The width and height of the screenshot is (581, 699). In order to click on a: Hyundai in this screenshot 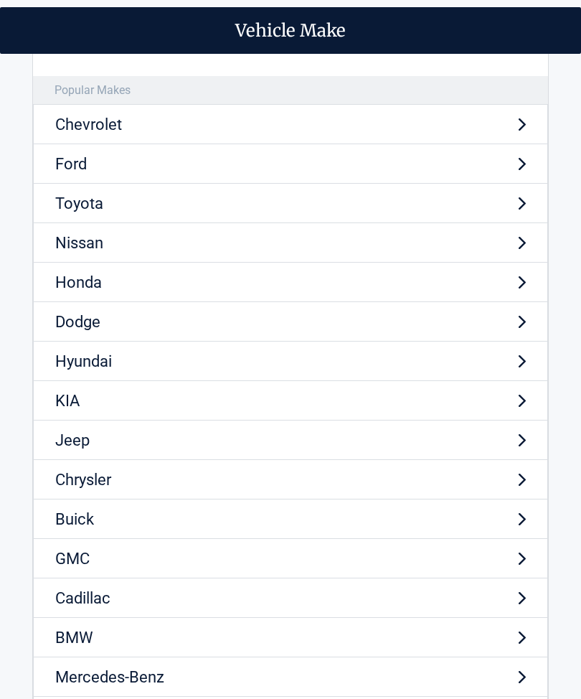, I will do `click(291, 361)`.